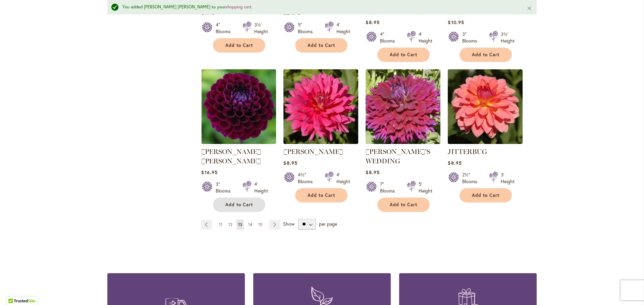  I want to click on div: 3' Height, so click(507, 178).